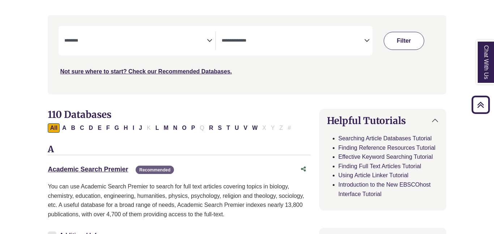  What do you see at coordinates (219, 128) in the screenshot?
I see `button: Filter Results S` at bounding box center [219, 128].